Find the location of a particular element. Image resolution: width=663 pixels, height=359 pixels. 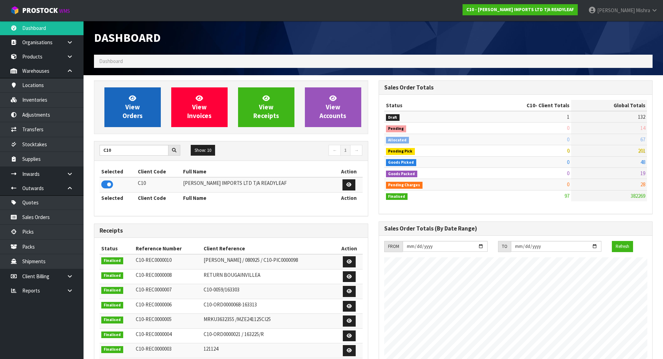

span: View Accounts is located at coordinates (333, 107).